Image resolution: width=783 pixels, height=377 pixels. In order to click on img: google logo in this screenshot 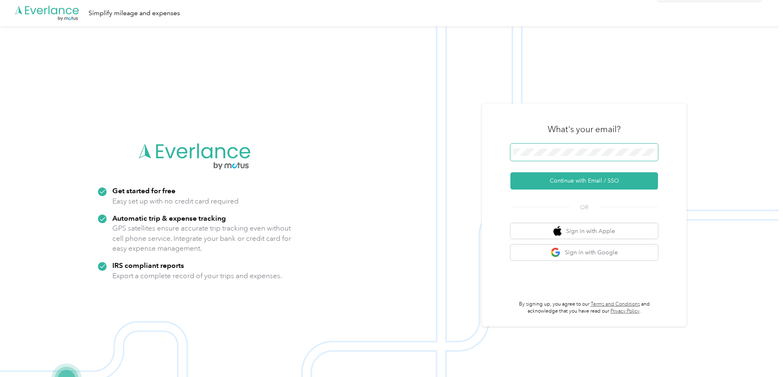, I will do `click(555, 252)`.